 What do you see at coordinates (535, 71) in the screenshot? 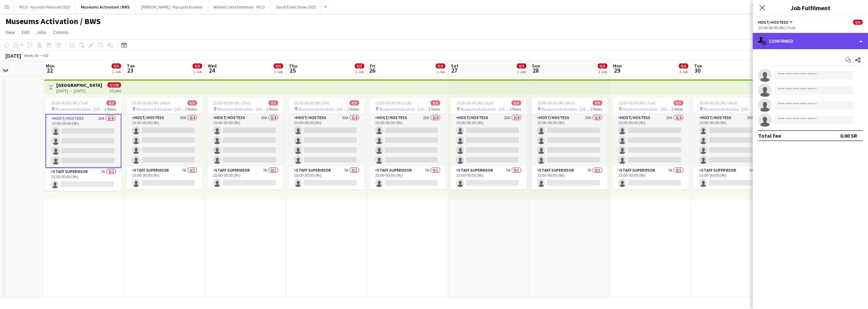
I see `span: 28` at bounding box center [535, 71].